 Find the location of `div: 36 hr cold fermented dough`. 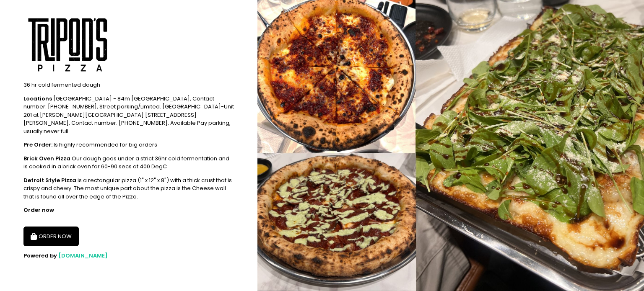

div: 36 hr cold fermented dough is located at coordinates (129, 85).